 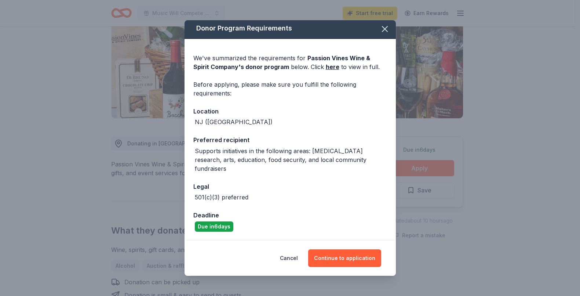 What do you see at coordinates (214, 227) in the screenshot?
I see `div: Due in 6 days` at bounding box center [214, 227].